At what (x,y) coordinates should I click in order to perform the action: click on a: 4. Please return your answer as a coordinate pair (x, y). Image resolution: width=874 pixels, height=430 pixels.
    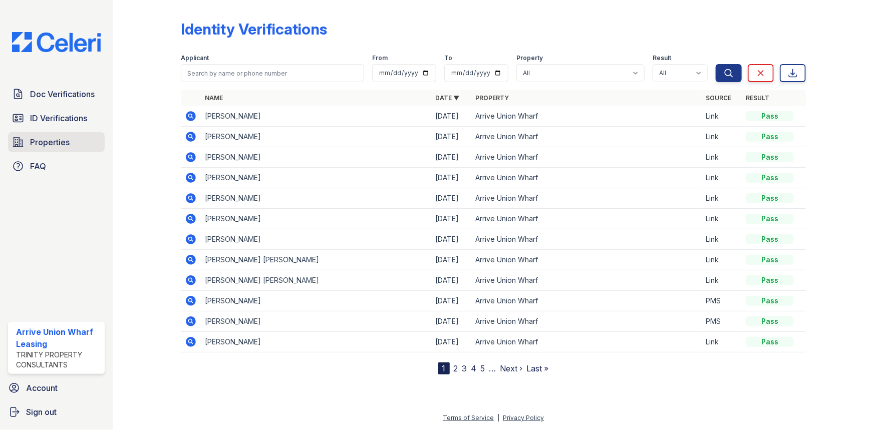
    Looking at the image, I should click on (474, 369).